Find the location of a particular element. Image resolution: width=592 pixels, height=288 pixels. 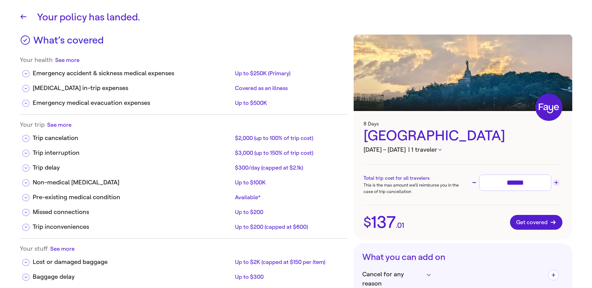

div: Trip delay is located at coordinates (133, 168).